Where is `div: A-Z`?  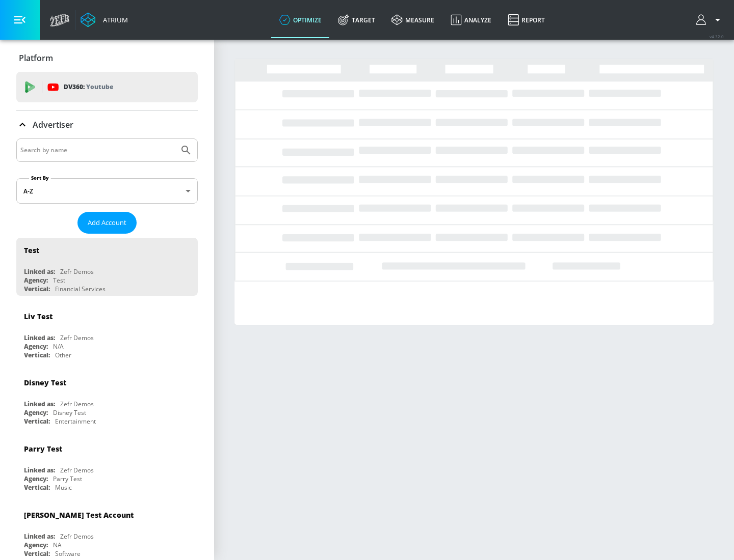
div: A-Z is located at coordinates (107, 191).